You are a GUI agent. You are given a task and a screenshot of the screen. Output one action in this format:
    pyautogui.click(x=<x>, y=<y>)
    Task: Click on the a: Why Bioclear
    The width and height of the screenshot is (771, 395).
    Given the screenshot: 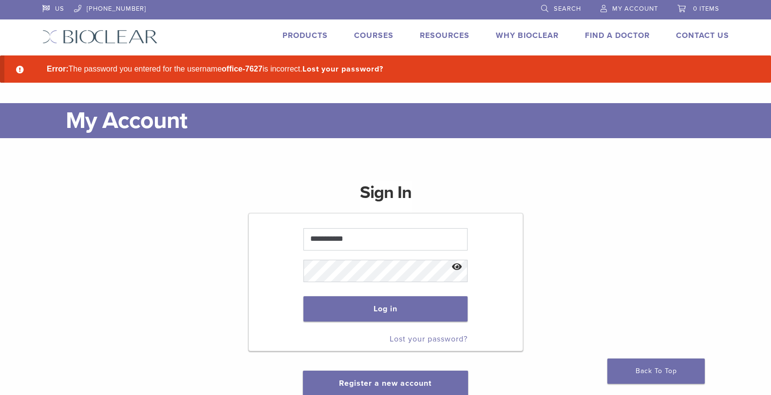 What is the action you would take?
    pyautogui.click(x=527, y=36)
    